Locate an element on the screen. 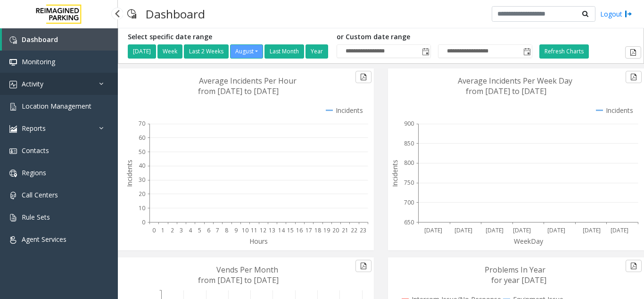 The width and height of the screenshot is (644, 299). h5: or Custom date range is located at coordinates (434, 37).